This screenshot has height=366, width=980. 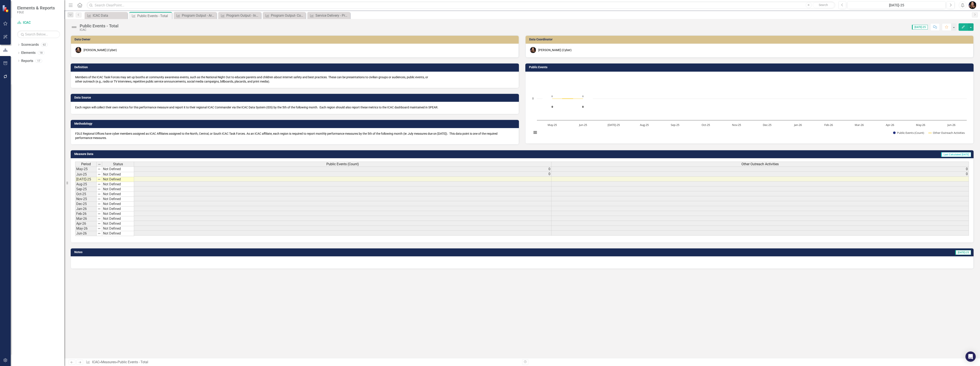 I want to click on a: Program Output - Arrests -Total, so click(x=195, y=15).